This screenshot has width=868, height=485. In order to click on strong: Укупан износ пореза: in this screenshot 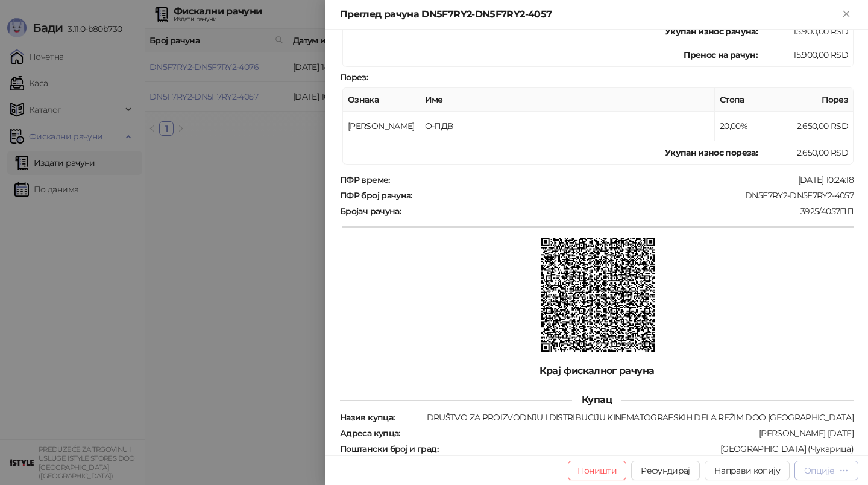, I will do `click(711, 153)`.